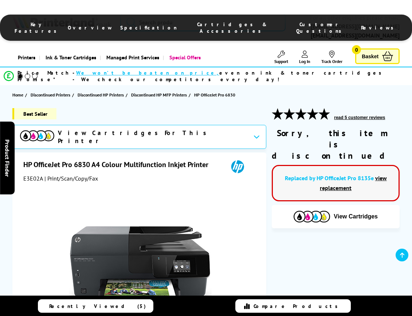 Image resolution: width=412 pixels, height=316 pixels. What do you see at coordinates (25, 57) in the screenshot?
I see `a: Printers` at bounding box center [25, 57].